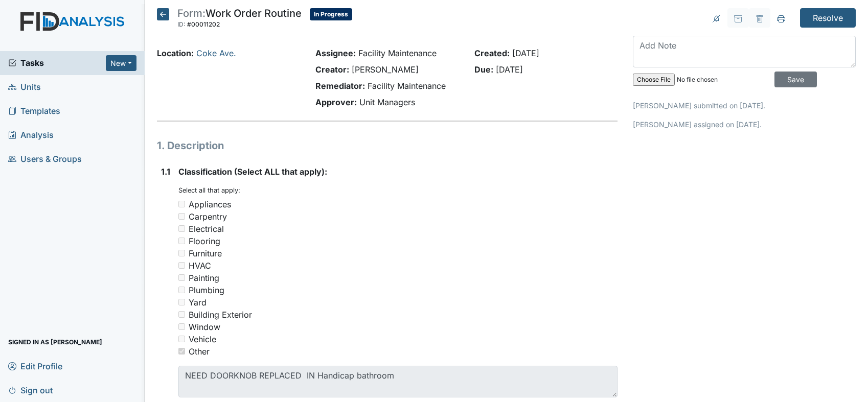 The image size is (868, 402). I want to click on strong: Approver:, so click(335, 102).